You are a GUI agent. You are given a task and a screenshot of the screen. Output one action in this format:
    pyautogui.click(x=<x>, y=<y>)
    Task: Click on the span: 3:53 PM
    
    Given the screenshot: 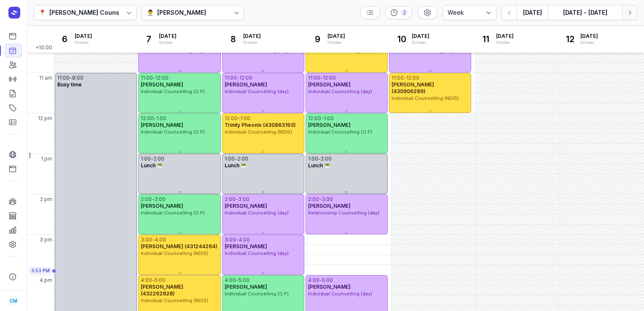 What is the action you would take?
    pyautogui.click(x=40, y=270)
    